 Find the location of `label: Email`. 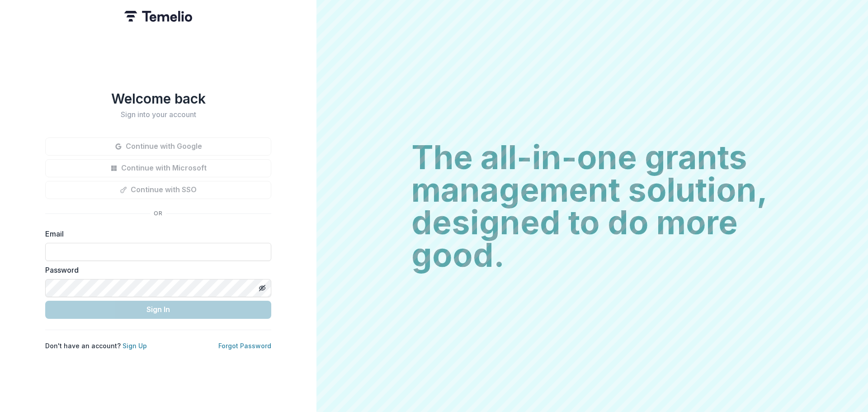

label: Email is located at coordinates (156, 234).